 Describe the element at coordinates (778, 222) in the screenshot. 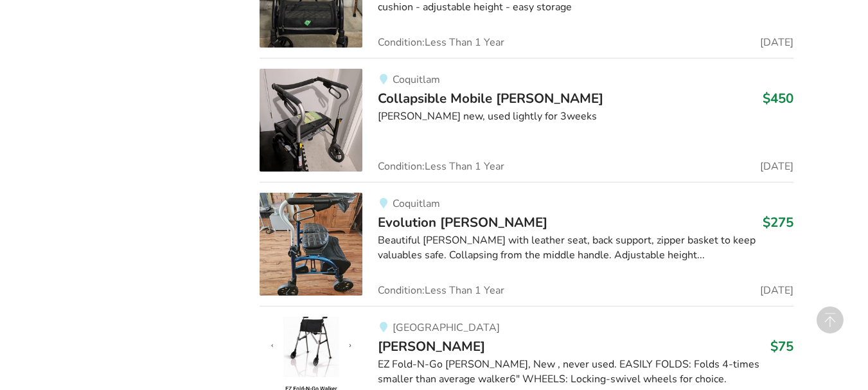

I see `h3: $275` at that location.